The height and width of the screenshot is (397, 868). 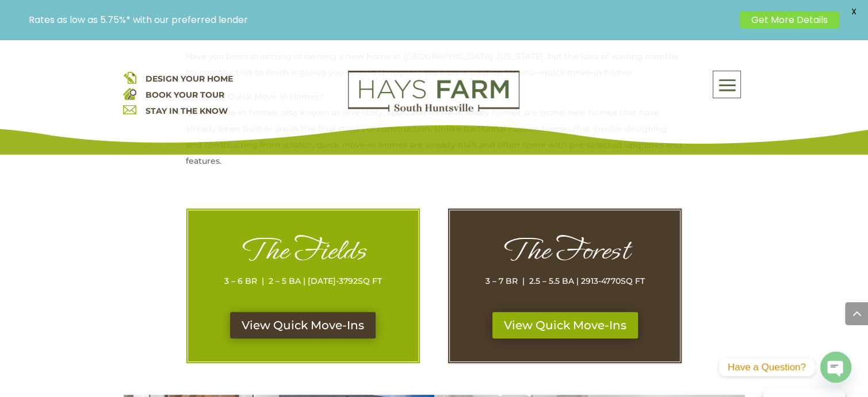 I want to click on p: 3 – 7 BR | 2.5 – 5.5 BA | 2913-4770, so click(x=565, y=281).